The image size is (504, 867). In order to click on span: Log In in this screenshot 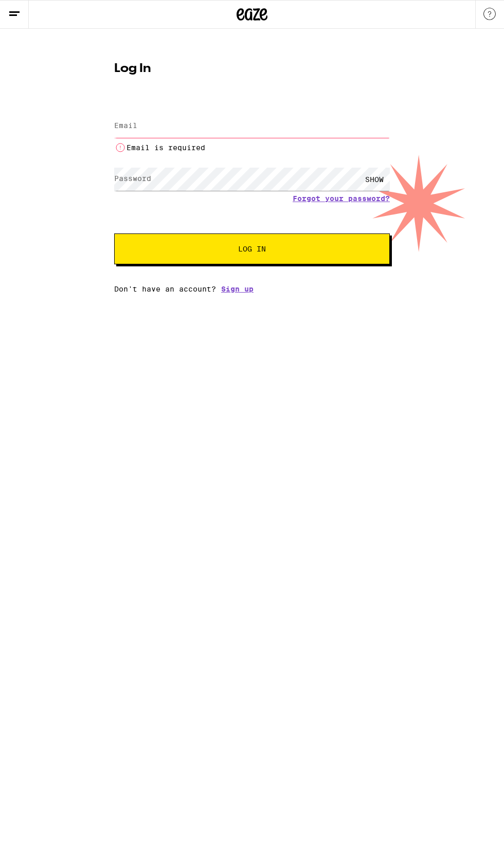, I will do `click(252, 249)`.